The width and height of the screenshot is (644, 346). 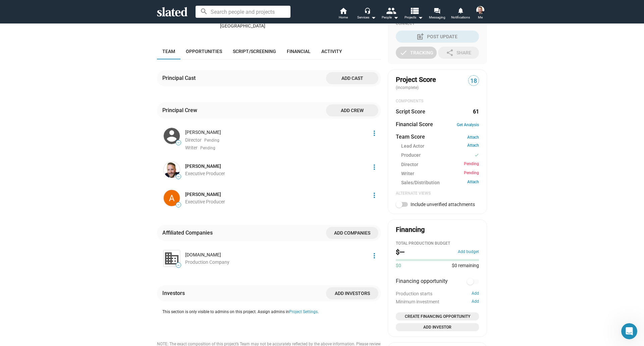 I want to click on button: Add companies, so click(x=352, y=233).